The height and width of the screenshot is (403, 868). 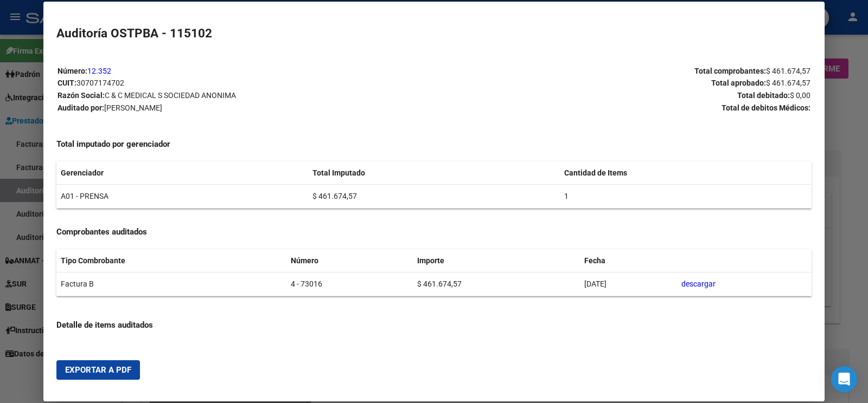 What do you see at coordinates (98, 370) in the screenshot?
I see `span: Exportar a PDF` at bounding box center [98, 370].